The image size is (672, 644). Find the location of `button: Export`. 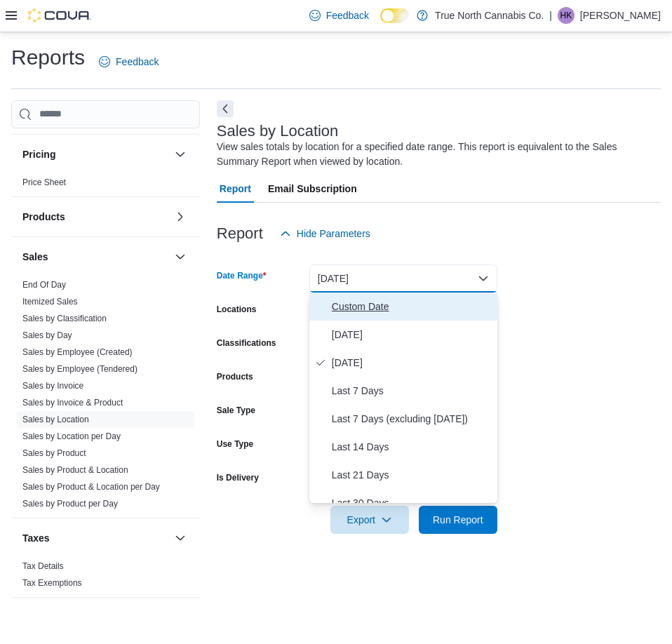

button: Export is located at coordinates (370, 520).